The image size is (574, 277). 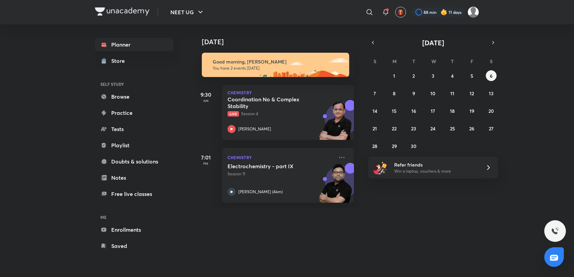 I want to click on p: Chemistry, so click(x=281, y=158).